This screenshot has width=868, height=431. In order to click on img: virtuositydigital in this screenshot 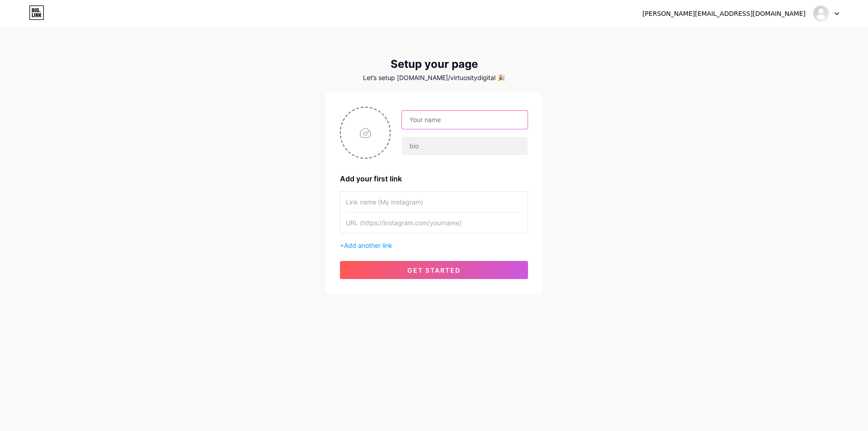, I will do `click(821, 14)`.